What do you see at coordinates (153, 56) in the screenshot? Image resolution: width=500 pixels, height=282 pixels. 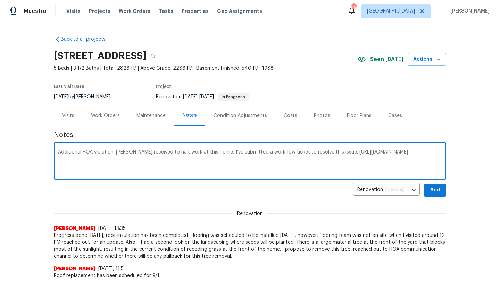 I see `button: Copy Address` at bounding box center [153, 56].